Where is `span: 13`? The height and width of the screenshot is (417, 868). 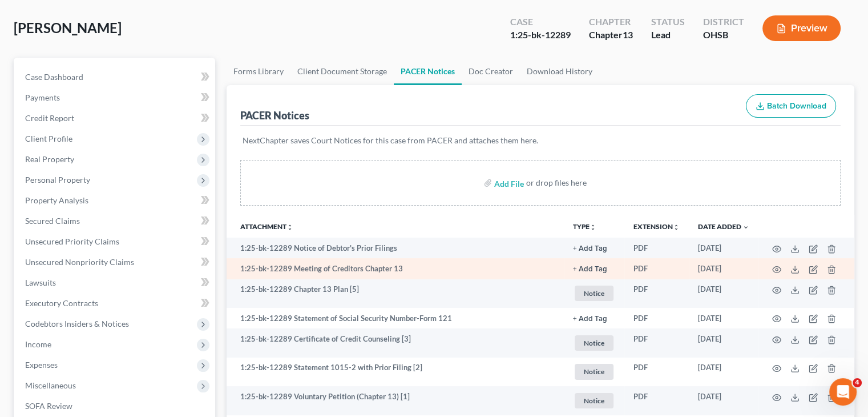
span: 13 is located at coordinates (628, 34).